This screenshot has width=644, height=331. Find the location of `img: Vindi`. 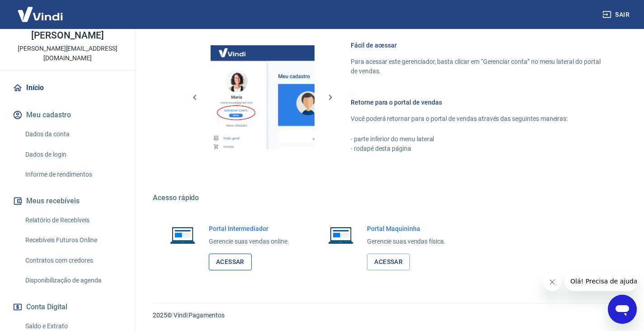

img: Vindi is located at coordinates (40, 14).